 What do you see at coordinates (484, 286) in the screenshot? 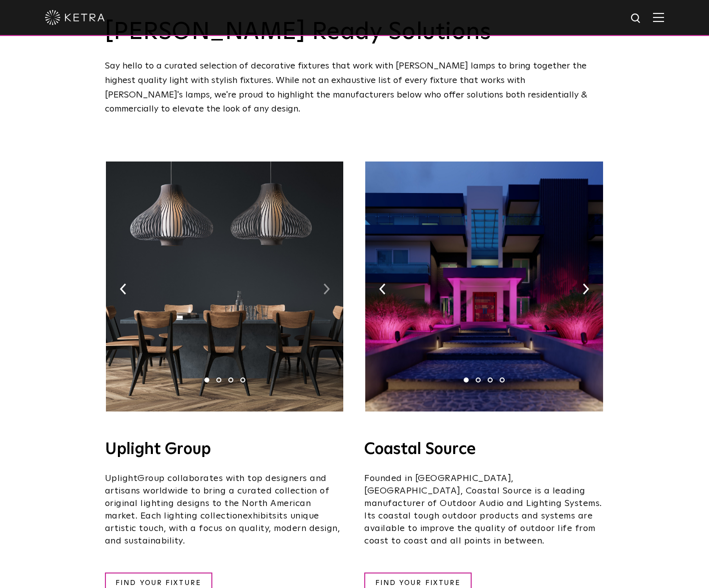
I see `img: 03-1.jpg` at bounding box center [484, 286].